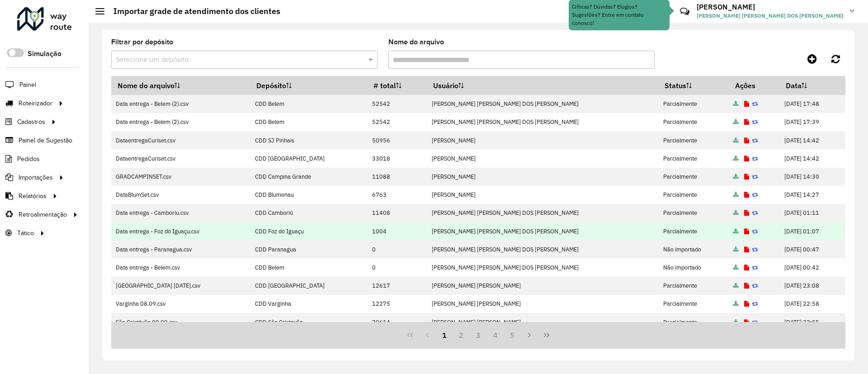 The width and height of the screenshot is (868, 374). Describe the element at coordinates (180, 249) in the screenshot. I see `td: Data entrega - Paranagua.csv` at that location.